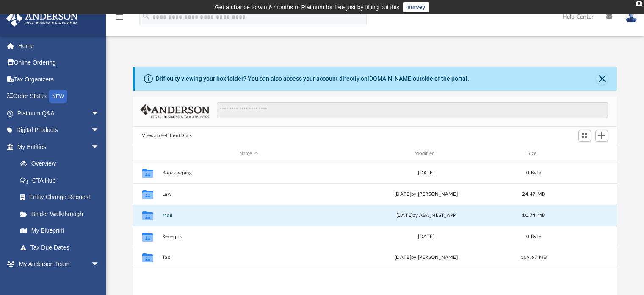 This screenshot has height=295, width=644. What do you see at coordinates (248, 194) in the screenshot?
I see `button: Law` at bounding box center [248, 194].